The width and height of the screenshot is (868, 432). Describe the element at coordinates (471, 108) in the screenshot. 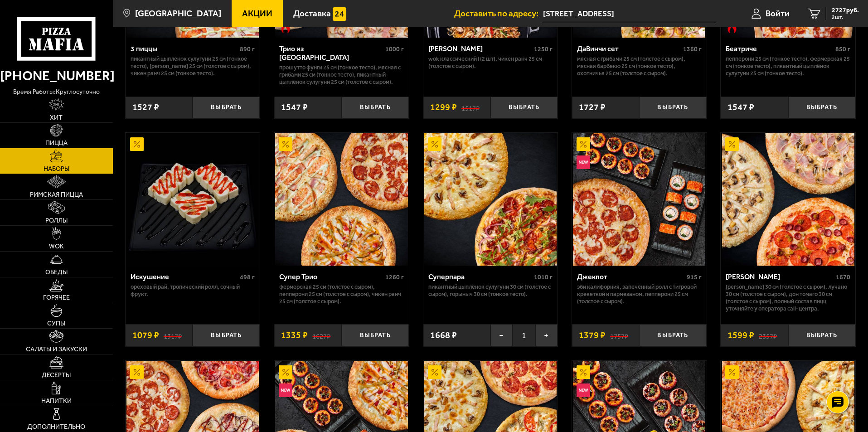

I see `s: 1517 ₽` at that location.